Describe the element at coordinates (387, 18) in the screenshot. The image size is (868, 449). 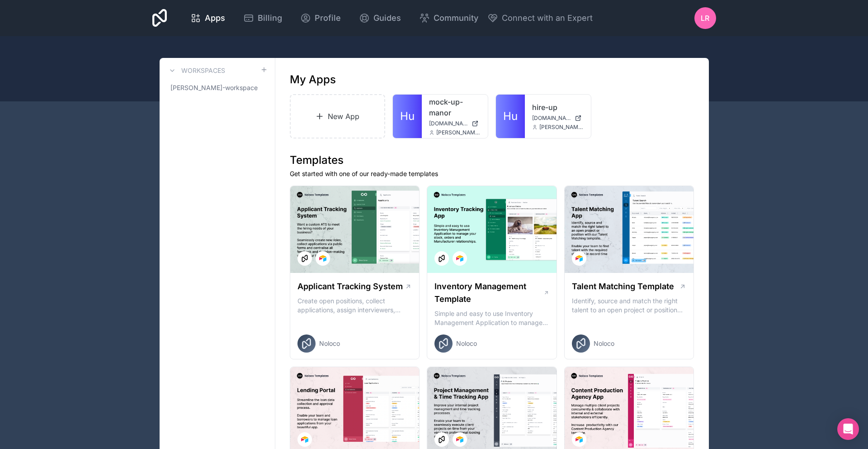
I see `span: Guides` at that location.